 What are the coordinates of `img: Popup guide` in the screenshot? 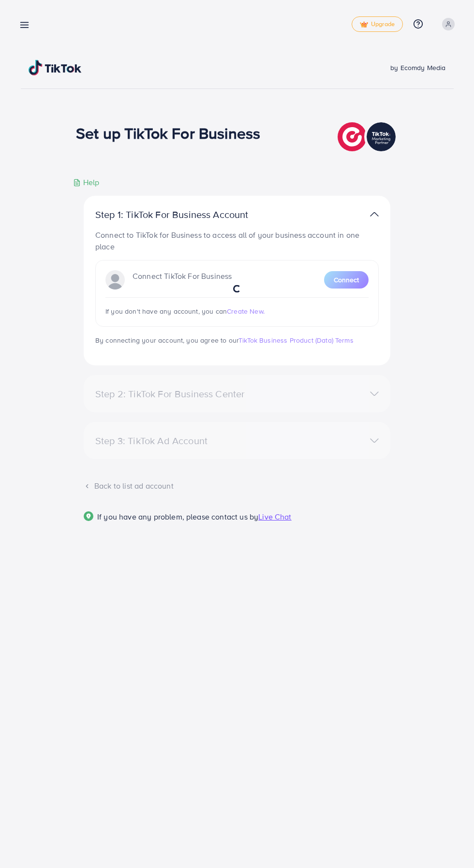 It's located at (89, 516).